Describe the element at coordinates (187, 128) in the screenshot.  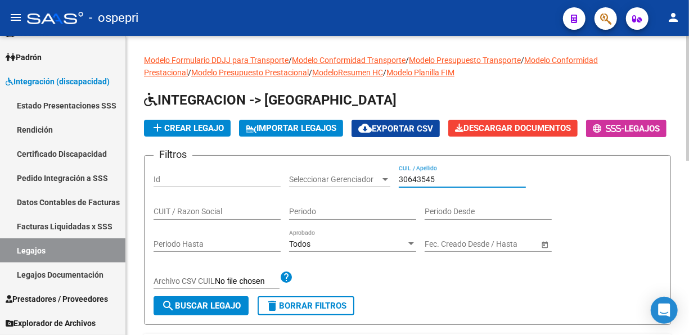
I see `button: Crear Legajo` at that location.